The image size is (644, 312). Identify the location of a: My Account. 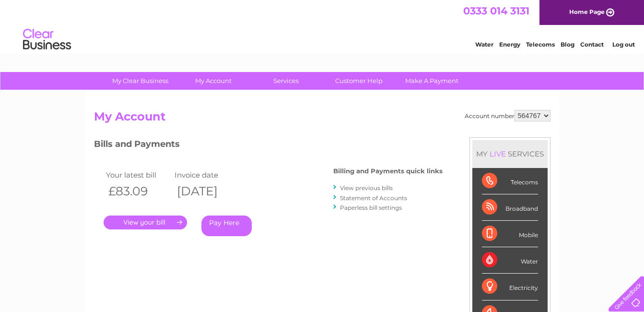
(213, 80).